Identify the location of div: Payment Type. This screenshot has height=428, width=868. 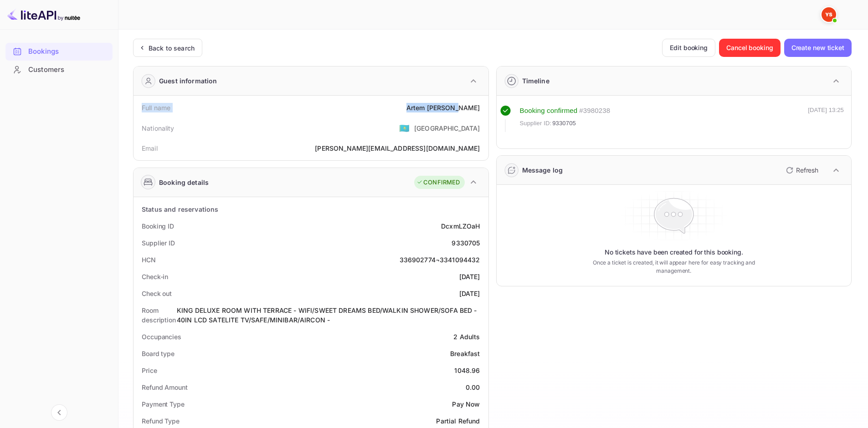
(163, 403).